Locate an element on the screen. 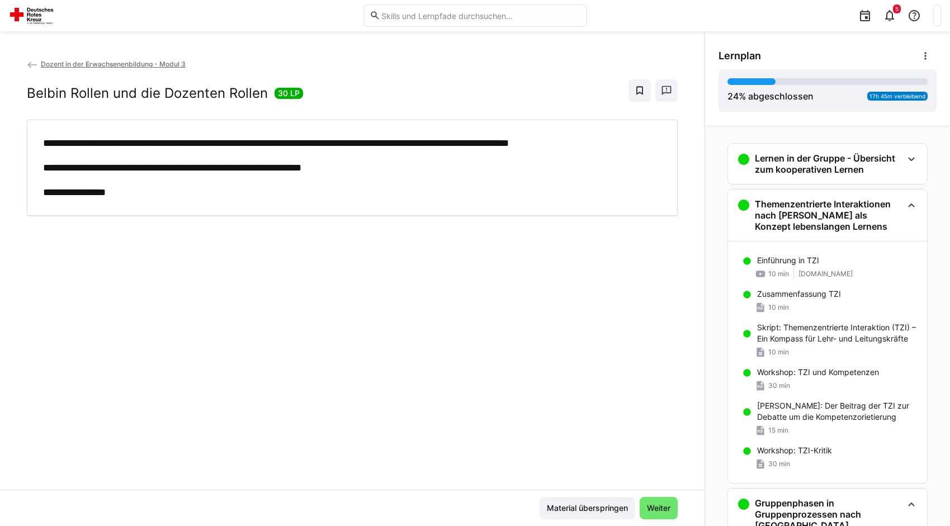 This screenshot has height=526, width=950. p: Zusammenfassung TZI is located at coordinates (799, 294).